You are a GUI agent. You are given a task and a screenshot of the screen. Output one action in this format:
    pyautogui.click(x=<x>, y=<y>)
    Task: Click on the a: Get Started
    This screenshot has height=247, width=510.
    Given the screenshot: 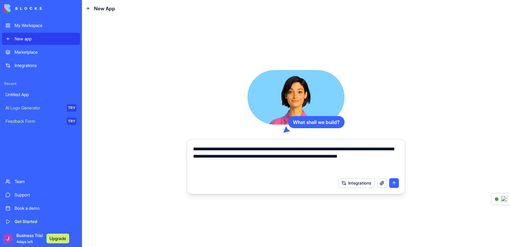 What is the action you would take?
    pyautogui.click(x=41, y=222)
    